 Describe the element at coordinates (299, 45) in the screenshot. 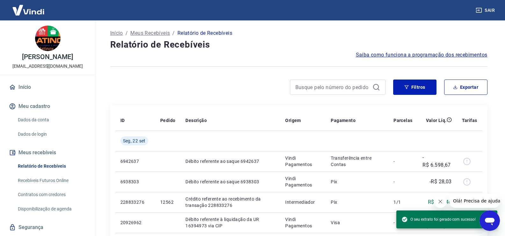

I see `h4: Relatório de Recebíveis` at that location.